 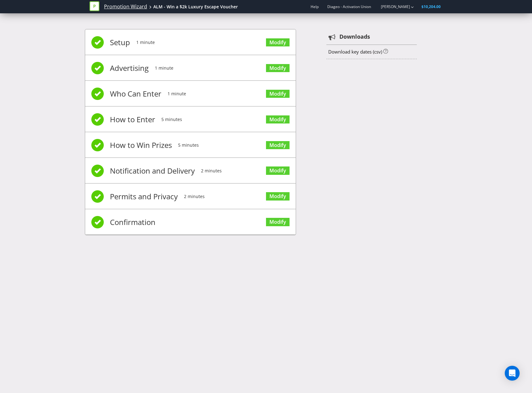 What do you see at coordinates (354, 37) in the screenshot?
I see `strong: Downloads` at bounding box center [354, 37].